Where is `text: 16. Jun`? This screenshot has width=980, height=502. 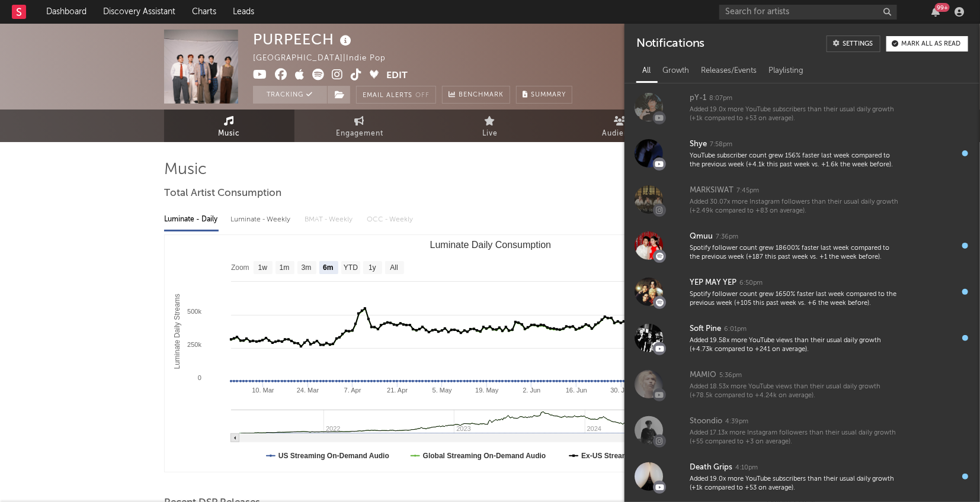
text: 16. Jun is located at coordinates (576, 390).